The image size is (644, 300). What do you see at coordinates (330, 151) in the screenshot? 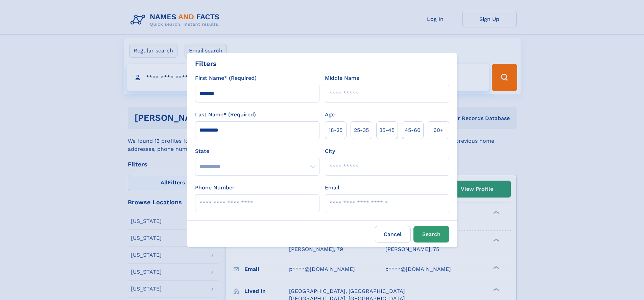
I see `label: City` at bounding box center [330, 151].